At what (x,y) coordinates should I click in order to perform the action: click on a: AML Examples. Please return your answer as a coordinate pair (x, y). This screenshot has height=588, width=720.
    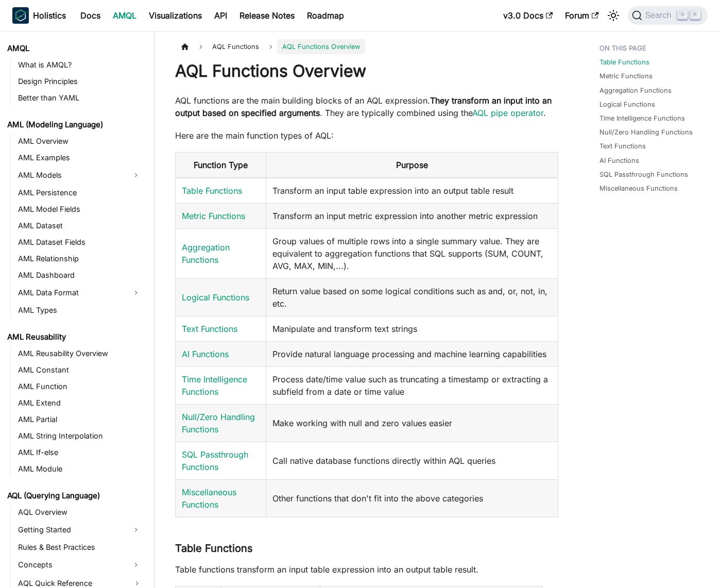
    Looking at the image, I should click on (80, 157).